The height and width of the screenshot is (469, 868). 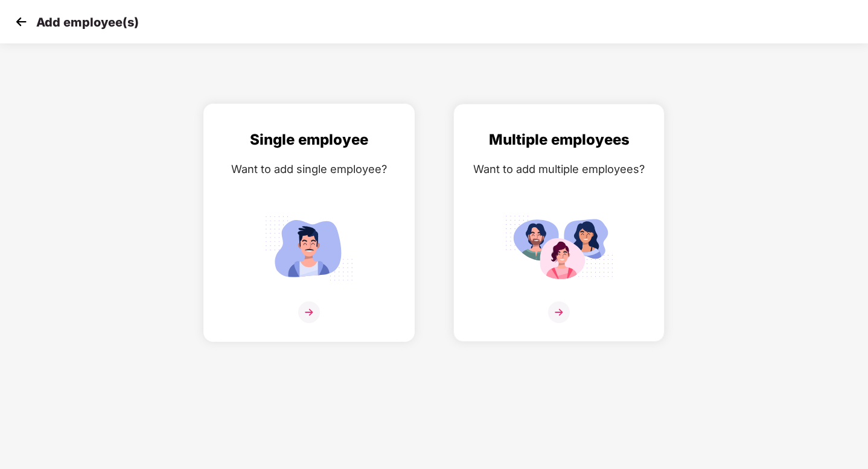 What do you see at coordinates (559, 140) in the screenshot?
I see `div: Multiple employees` at bounding box center [559, 140].